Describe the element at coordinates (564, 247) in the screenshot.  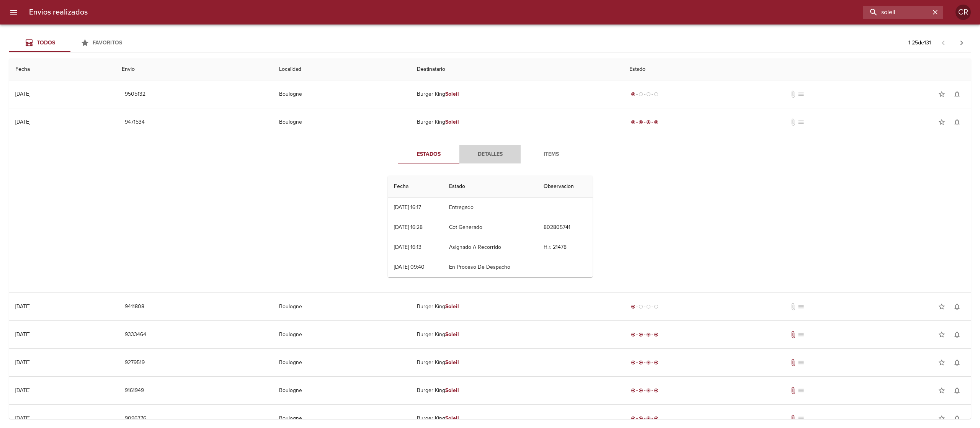
I see `td: H.r. 21478` at that location.